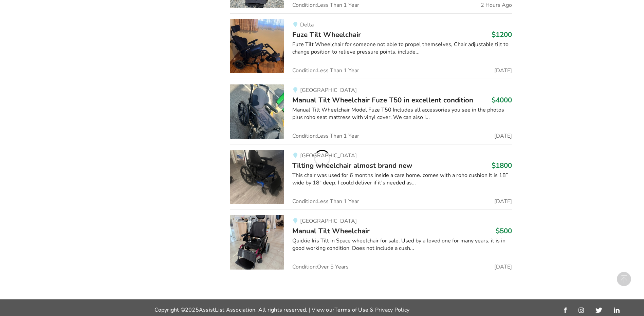  What do you see at coordinates (502, 165) in the screenshot?
I see `h3: $1800` at bounding box center [502, 165].